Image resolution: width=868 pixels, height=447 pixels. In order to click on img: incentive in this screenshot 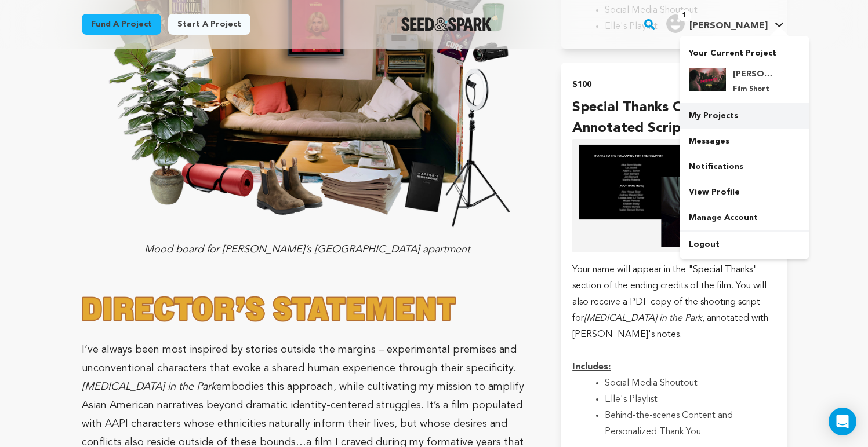, I will do `click(673, 196)`.